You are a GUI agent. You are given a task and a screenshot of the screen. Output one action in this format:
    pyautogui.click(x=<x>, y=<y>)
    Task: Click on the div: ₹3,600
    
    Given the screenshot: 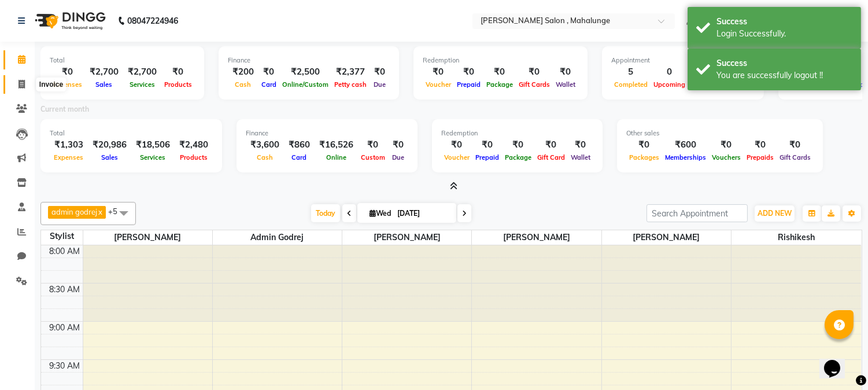 What is the action you would take?
    pyautogui.click(x=265, y=145)
    